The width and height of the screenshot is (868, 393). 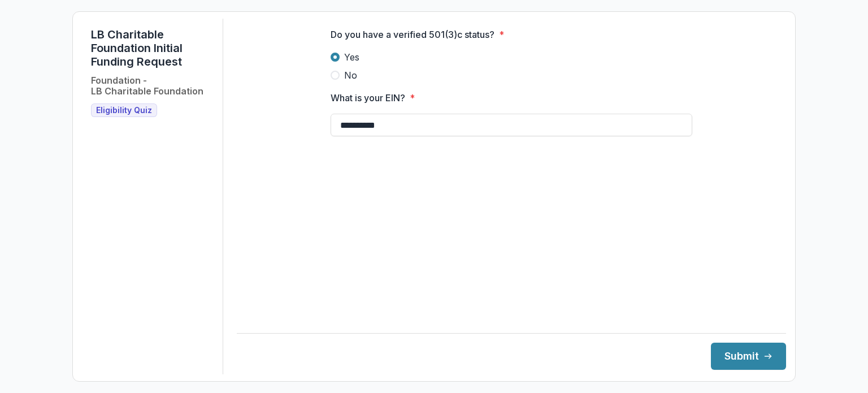 What do you see at coordinates (413, 34) in the screenshot?
I see `p: Do you have a verified 501(3)c status?` at bounding box center [413, 34].